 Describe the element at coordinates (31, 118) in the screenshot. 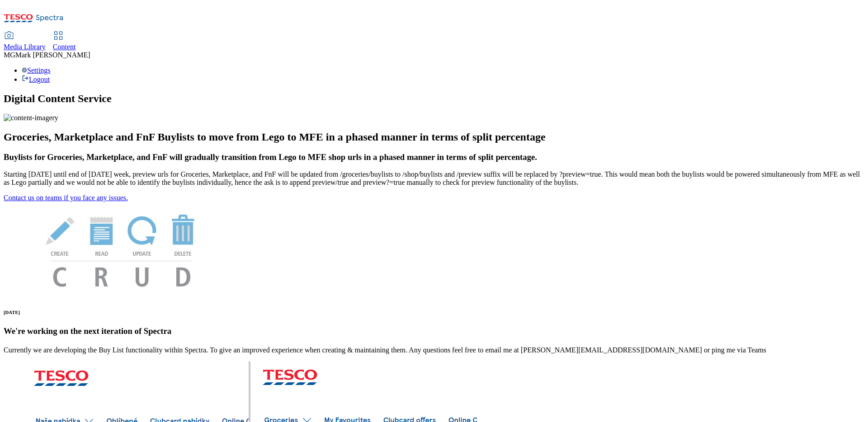

I see `img: content-imagery` at that location.